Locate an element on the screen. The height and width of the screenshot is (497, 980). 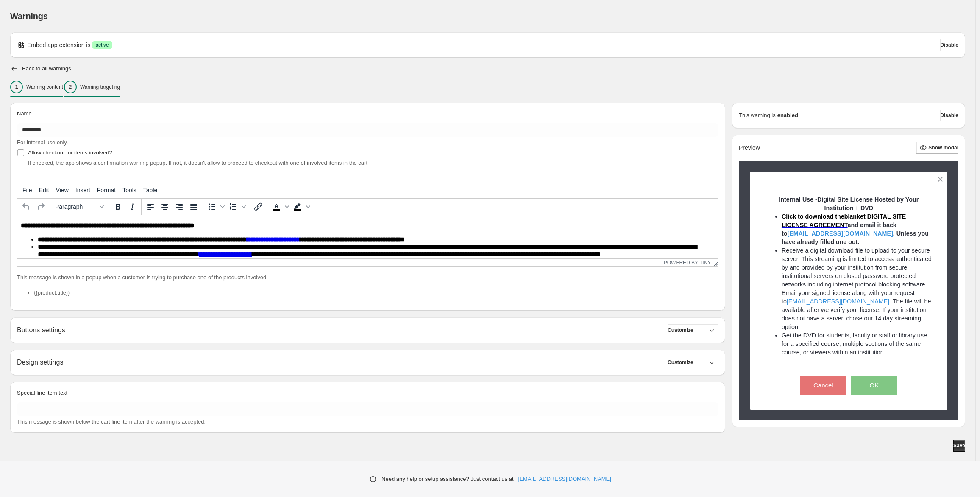
button: 1Warning content is located at coordinates (37, 87).